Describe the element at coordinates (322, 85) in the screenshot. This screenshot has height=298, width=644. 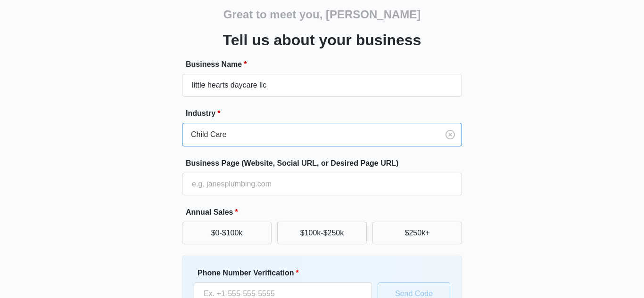
I see `input: e.g. Jane's Plumbing` at that location.